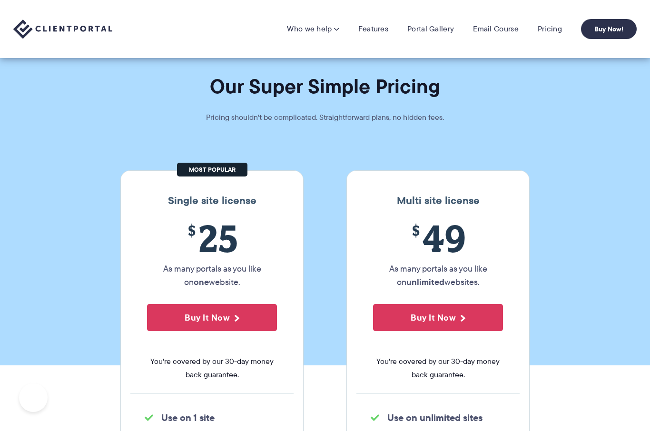 This screenshot has height=431, width=650. What do you see at coordinates (438, 275) in the screenshot?
I see `p: As many portals as you like on websites.` at bounding box center [438, 275].